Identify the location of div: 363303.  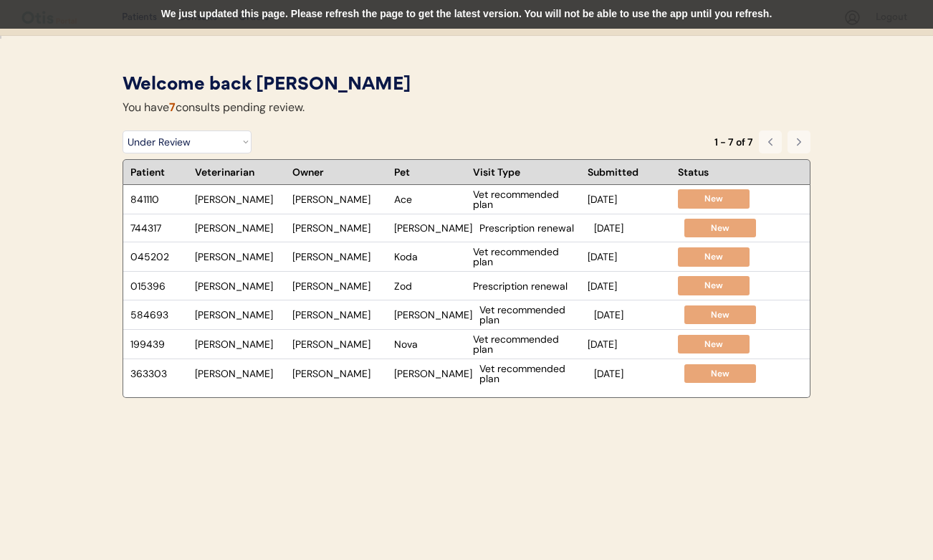
(159, 374).